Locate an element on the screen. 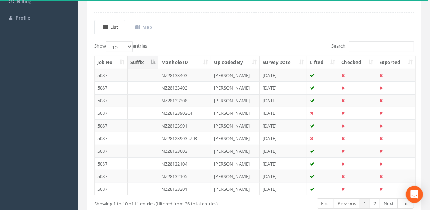 This screenshot has height=210, width=430. td: NZ28123901 is located at coordinates (185, 126).